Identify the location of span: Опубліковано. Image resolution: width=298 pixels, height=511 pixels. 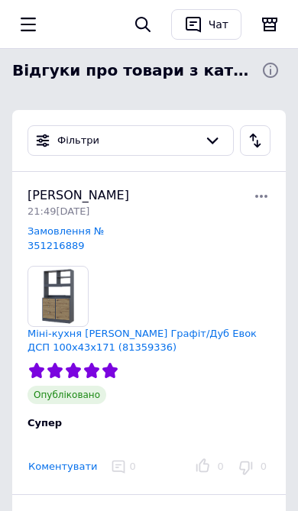
(66, 395).